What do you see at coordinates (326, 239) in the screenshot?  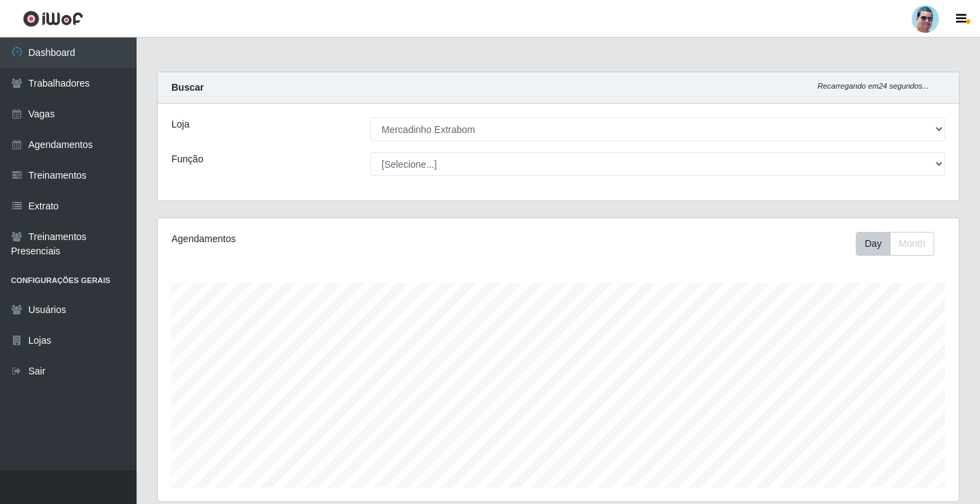 I see `div: Agendamentos` at bounding box center [326, 239].